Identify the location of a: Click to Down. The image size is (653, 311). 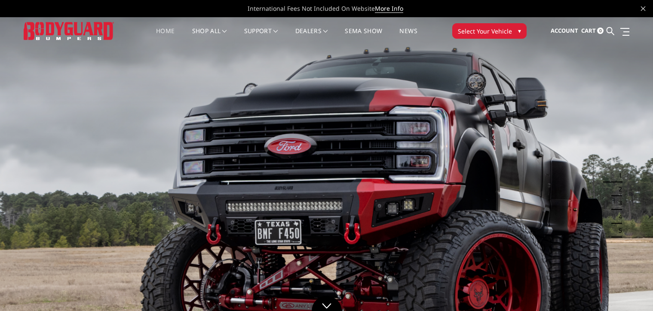
(327, 303).